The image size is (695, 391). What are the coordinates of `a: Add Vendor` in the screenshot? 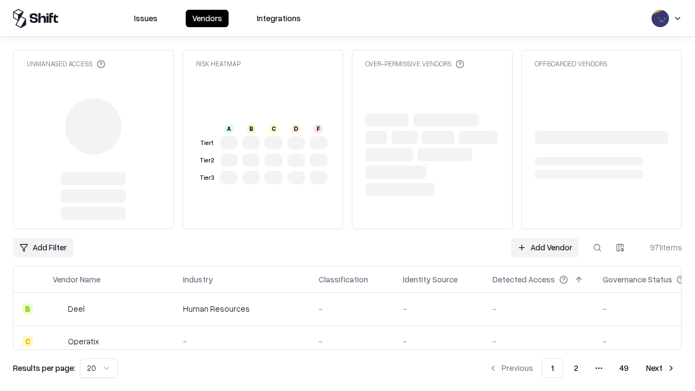 It's located at (544, 247).